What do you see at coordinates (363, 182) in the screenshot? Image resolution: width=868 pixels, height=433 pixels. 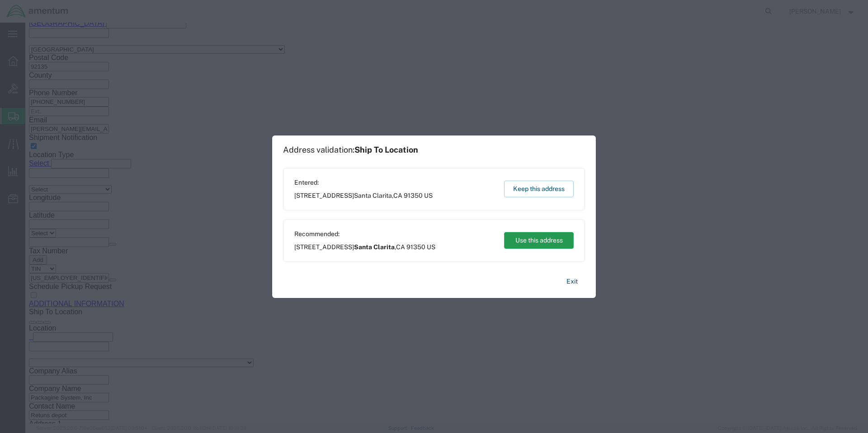 I see `span: Entered:` at bounding box center [363, 182].